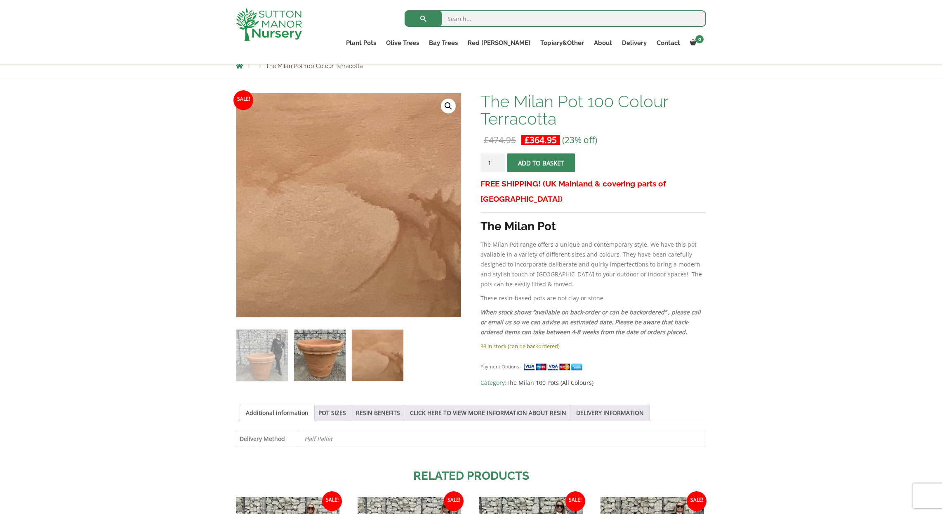 This screenshot has height=514, width=942. I want to click on a: DELIVERY INFORMATION, so click(610, 413).